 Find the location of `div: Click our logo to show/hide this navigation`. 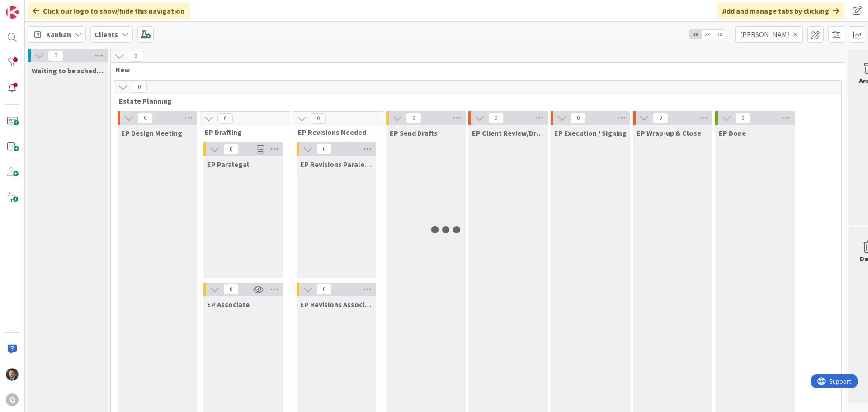

div: Click our logo to show/hide this navigation is located at coordinates (109, 11).